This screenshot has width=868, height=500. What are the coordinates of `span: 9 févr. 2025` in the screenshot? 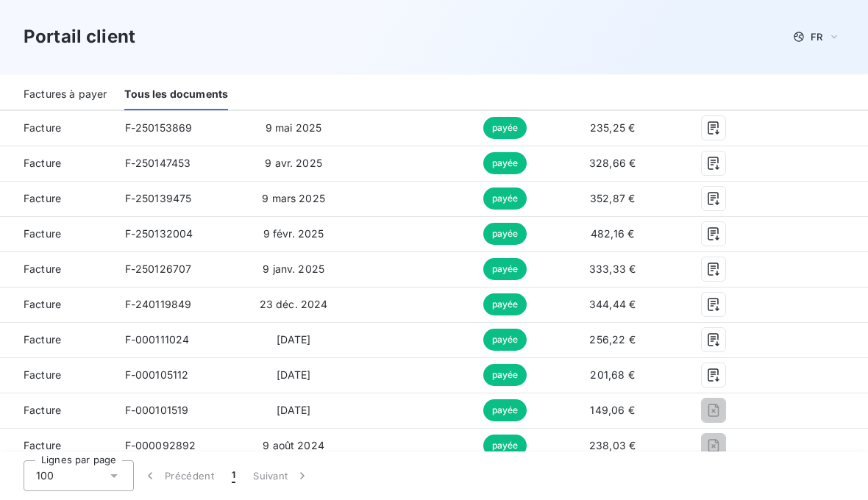 It's located at (293, 233).